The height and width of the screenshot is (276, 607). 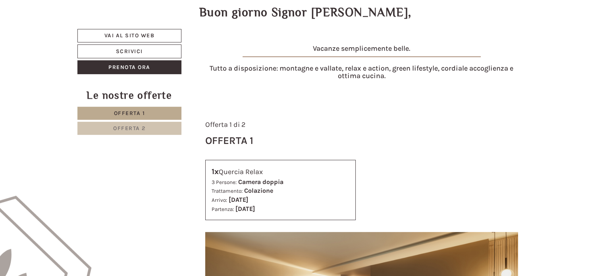 I want to click on div: Le nostre offerte, so click(x=129, y=95).